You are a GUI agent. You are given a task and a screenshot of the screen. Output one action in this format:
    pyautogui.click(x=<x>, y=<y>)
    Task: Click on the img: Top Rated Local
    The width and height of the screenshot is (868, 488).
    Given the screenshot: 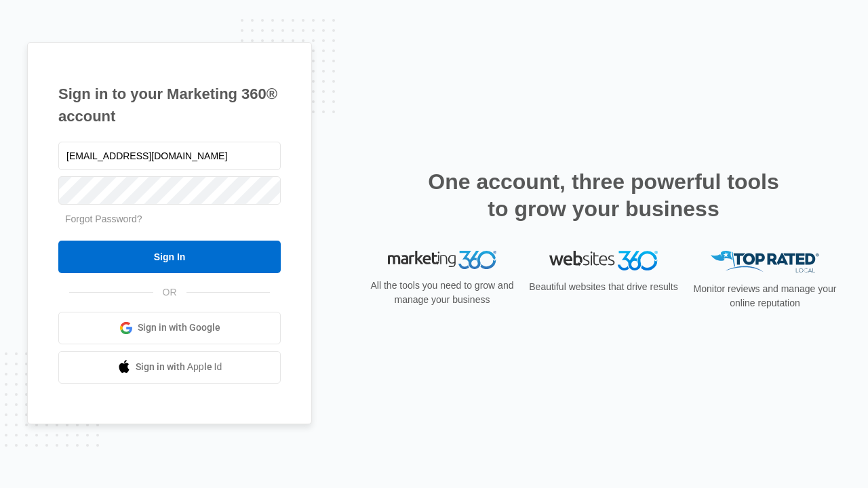 What is the action you would take?
    pyautogui.click(x=765, y=261)
    